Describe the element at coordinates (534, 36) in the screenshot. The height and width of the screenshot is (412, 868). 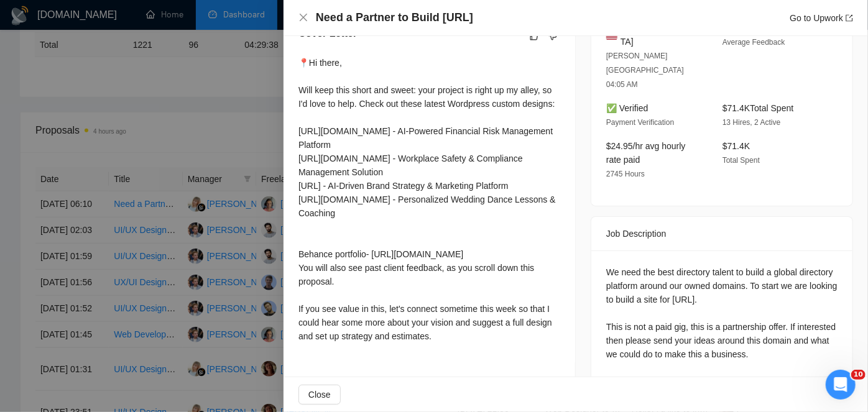
I see `button: like` at that location.